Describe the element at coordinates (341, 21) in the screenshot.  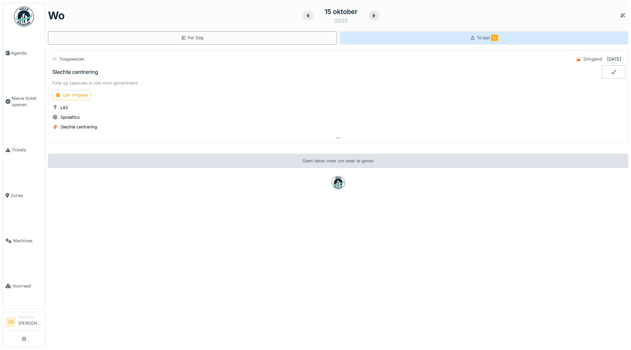
I see `div: 2025` at that location.